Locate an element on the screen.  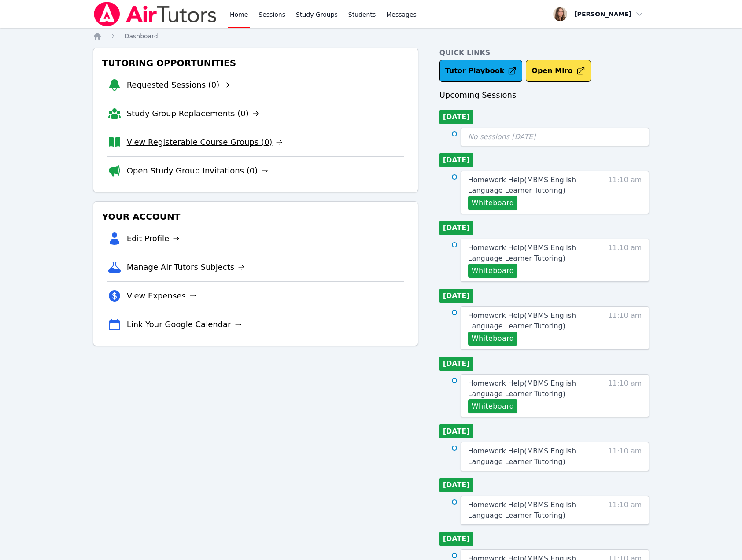
a: View Registerable Course Groups (0) is located at coordinates (205, 142).